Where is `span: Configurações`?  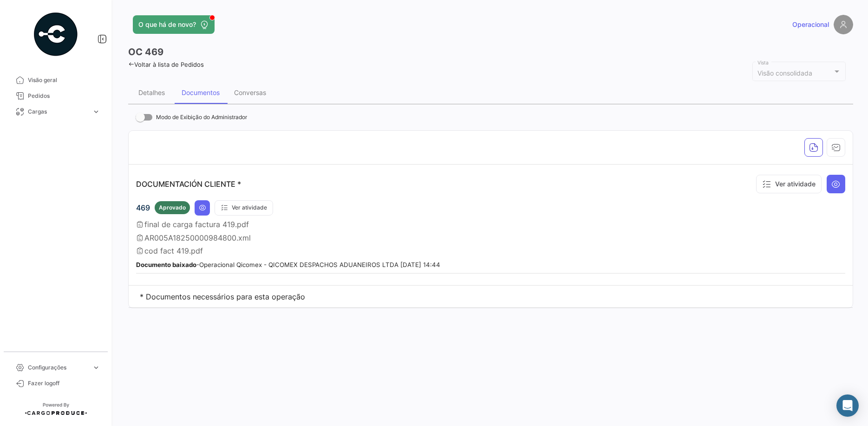 span: Configurações is located at coordinates (58, 368).